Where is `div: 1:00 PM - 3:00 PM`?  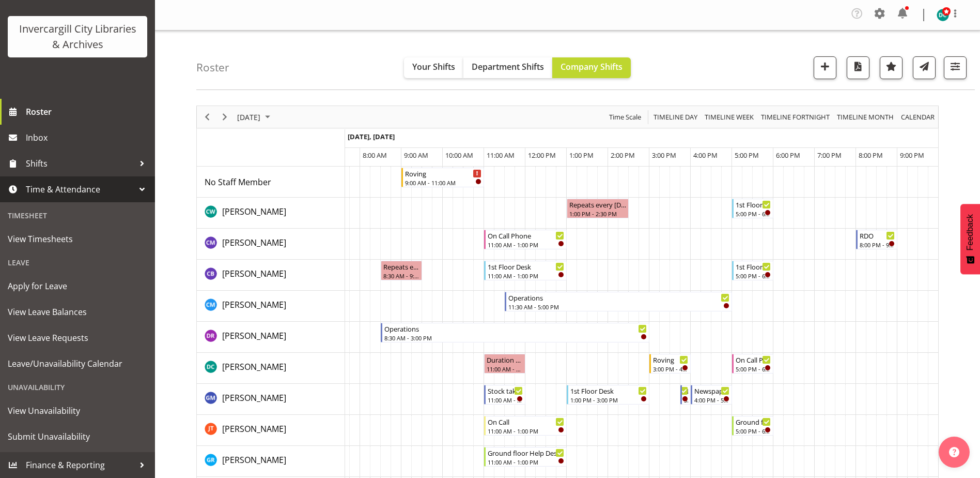 div: 1:00 PM - 3:00 PM is located at coordinates (608, 400).